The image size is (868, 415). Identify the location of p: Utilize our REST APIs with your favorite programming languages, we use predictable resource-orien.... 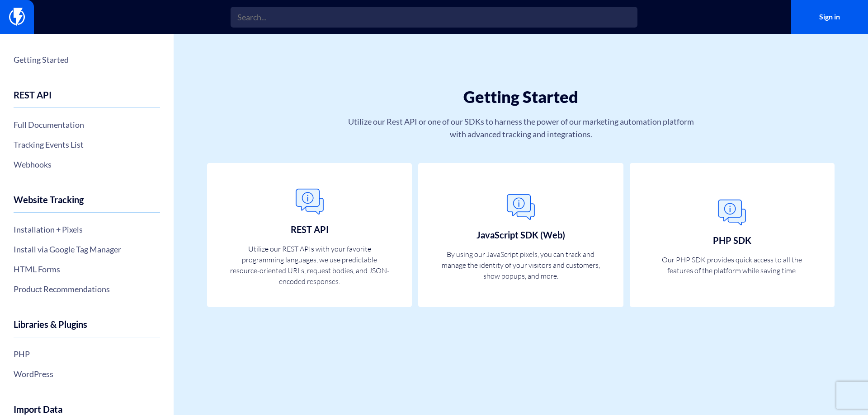
(309, 265).